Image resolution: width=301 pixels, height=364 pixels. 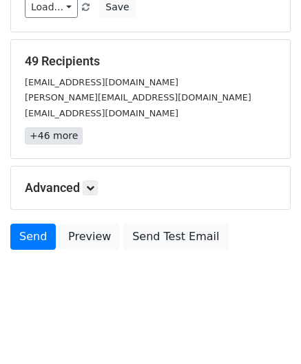 I want to click on a: Preview, so click(x=90, y=237).